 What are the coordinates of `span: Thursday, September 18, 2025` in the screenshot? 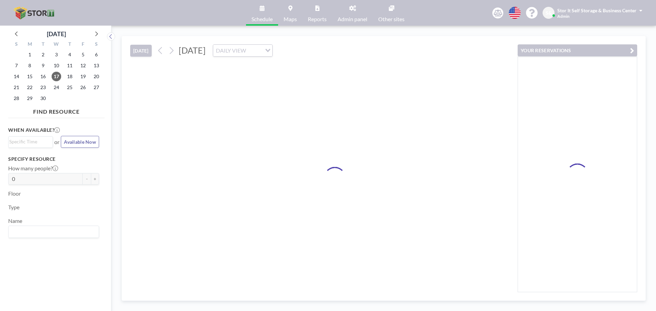 It's located at (70, 77).